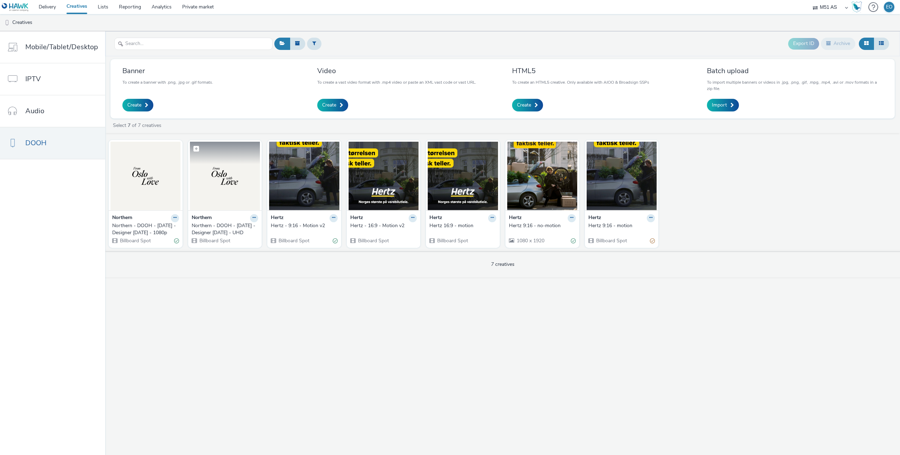  I want to click on button: Archive, so click(838, 44).